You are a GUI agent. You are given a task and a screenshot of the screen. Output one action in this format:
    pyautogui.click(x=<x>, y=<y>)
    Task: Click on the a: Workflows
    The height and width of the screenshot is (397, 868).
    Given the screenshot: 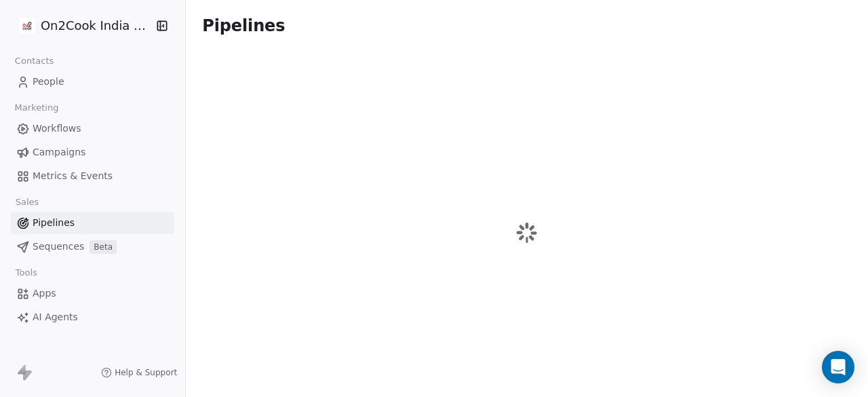 What is the action you would take?
    pyautogui.click(x=92, y=129)
    